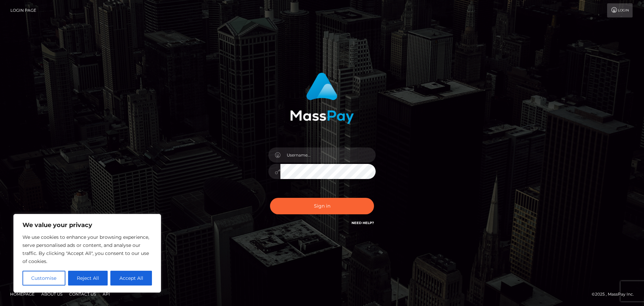  I want to click on button: Reject All, so click(88, 278).